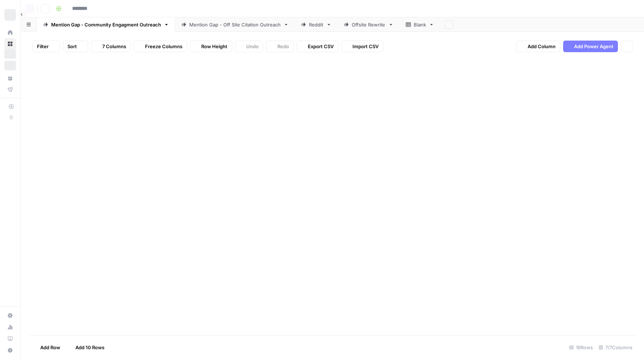 This screenshot has height=359, width=644. Describe the element at coordinates (111, 46) in the screenshot. I see `button: 7 Columns` at that location.